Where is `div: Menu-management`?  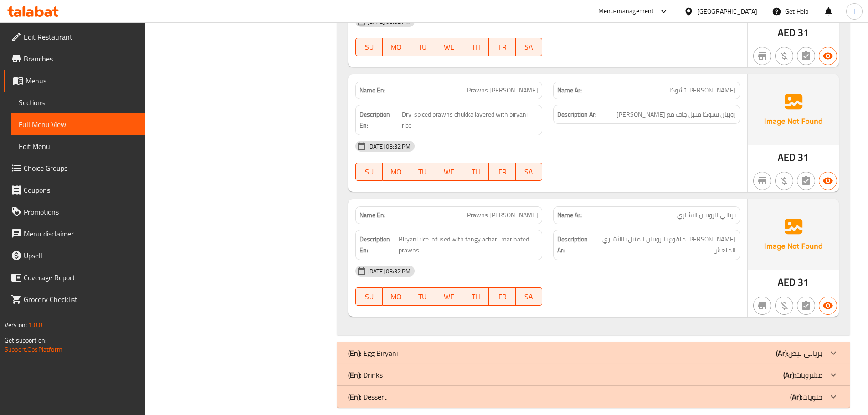 div: Menu-management is located at coordinates (626, 11).